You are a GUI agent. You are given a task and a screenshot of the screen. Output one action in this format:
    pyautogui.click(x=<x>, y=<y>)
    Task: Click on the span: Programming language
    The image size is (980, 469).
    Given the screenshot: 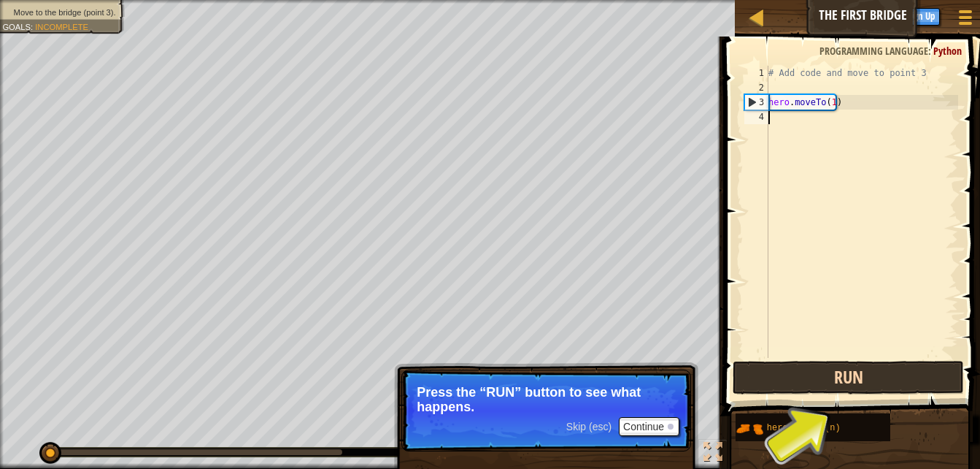 What is the action you would take?
    pyautogui.click(x=874, y=51)
    